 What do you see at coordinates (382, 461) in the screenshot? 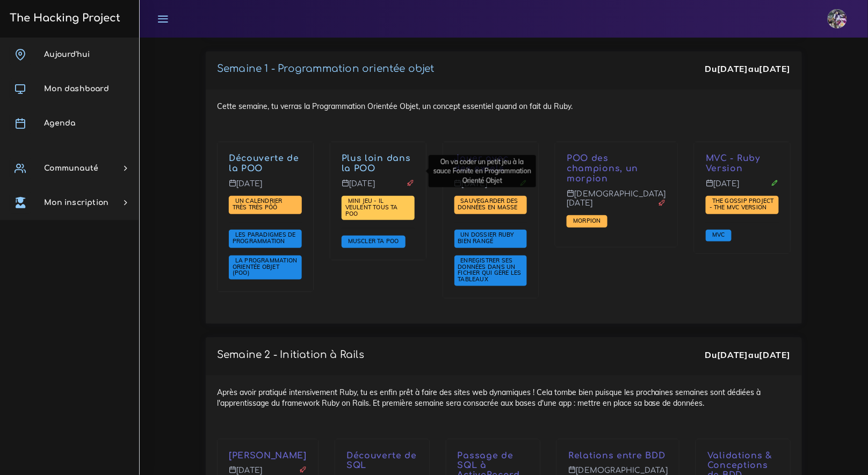
I see `p: Découverte de SQL` at bounding box center [382, 461].